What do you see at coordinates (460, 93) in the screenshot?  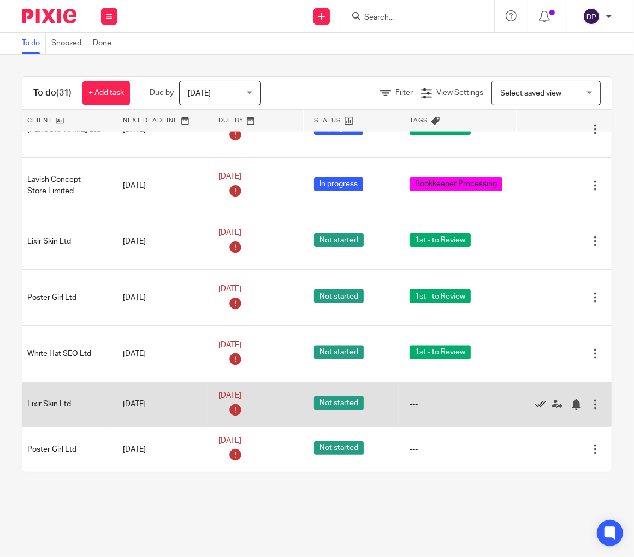 I see `span: View Settings` at bounding box center [460, 93].